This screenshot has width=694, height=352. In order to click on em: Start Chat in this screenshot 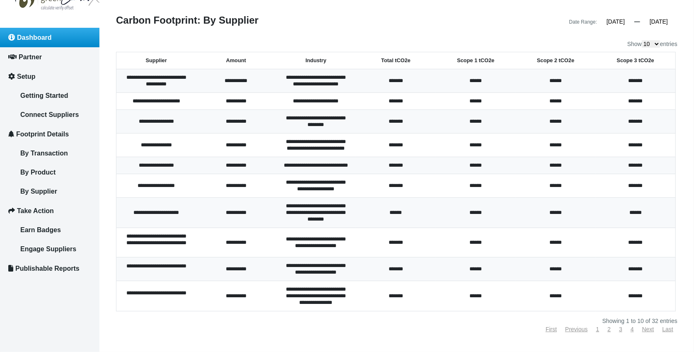, I will do `click(131, 261)`.